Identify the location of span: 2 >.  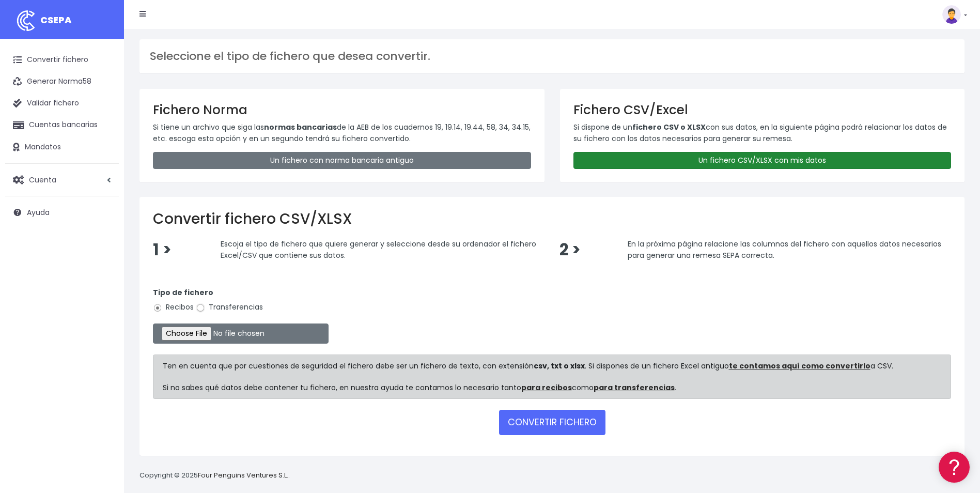
(570, 250).